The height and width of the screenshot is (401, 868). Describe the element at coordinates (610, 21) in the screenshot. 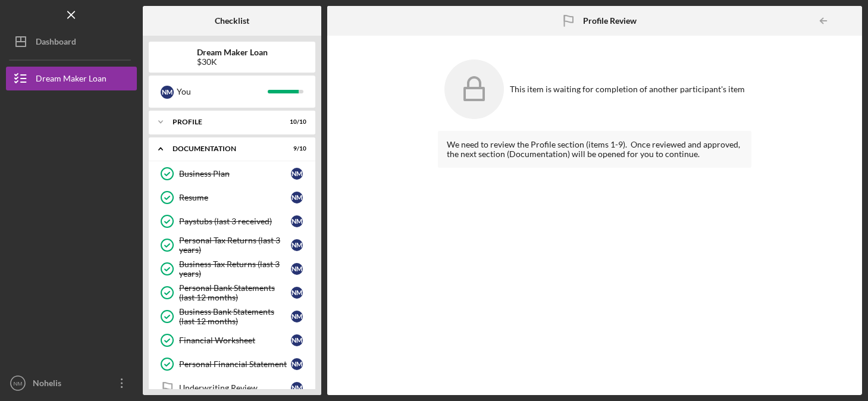

I see `b: Profile Review` at that location.